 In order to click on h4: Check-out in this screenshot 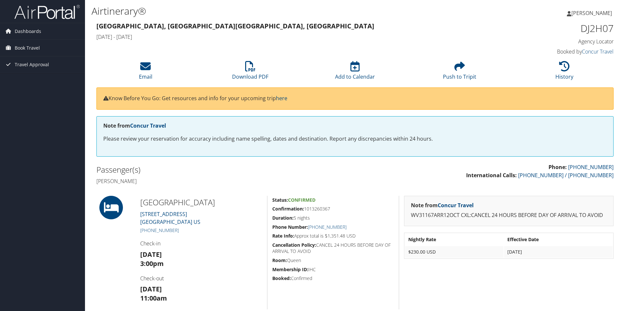, I will do `click(201, 279)`.